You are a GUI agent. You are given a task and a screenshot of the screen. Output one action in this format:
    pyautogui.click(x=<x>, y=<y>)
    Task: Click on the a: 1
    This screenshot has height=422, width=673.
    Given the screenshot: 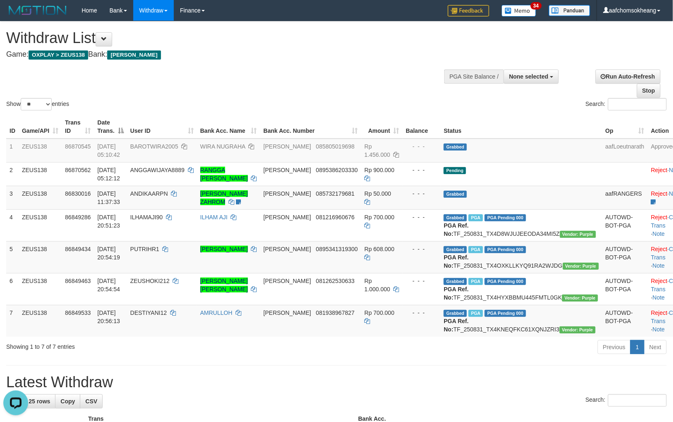 What is the action you would take?
    pyautogui.click(x=638, y=347)
    